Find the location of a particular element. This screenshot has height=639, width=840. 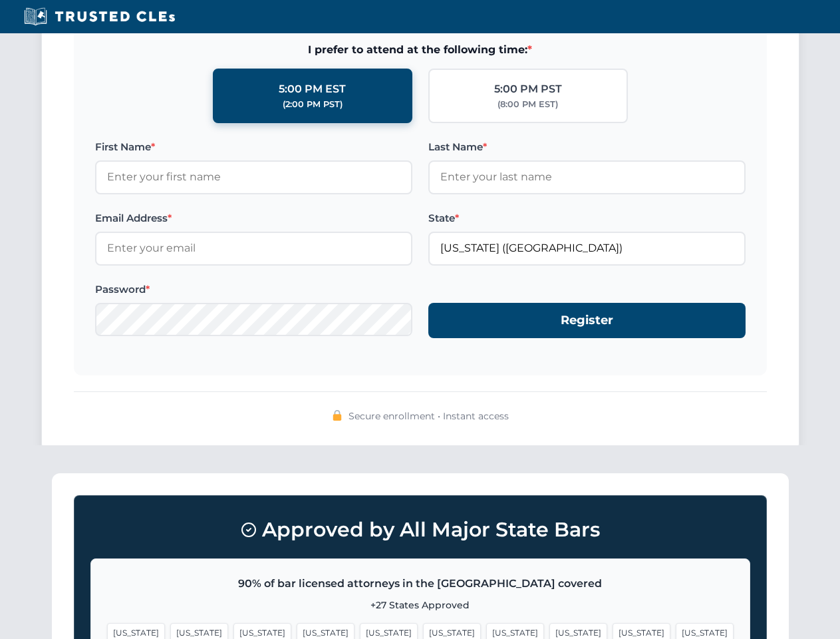

div: (8:00 PM EST) is located at coordinates (528, 105).